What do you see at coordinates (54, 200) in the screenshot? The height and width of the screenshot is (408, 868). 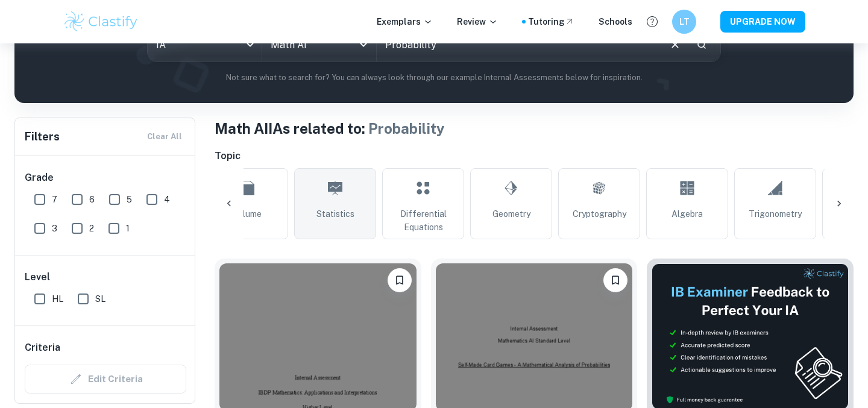 I see `span: 7` at bounding box center [54, 200].